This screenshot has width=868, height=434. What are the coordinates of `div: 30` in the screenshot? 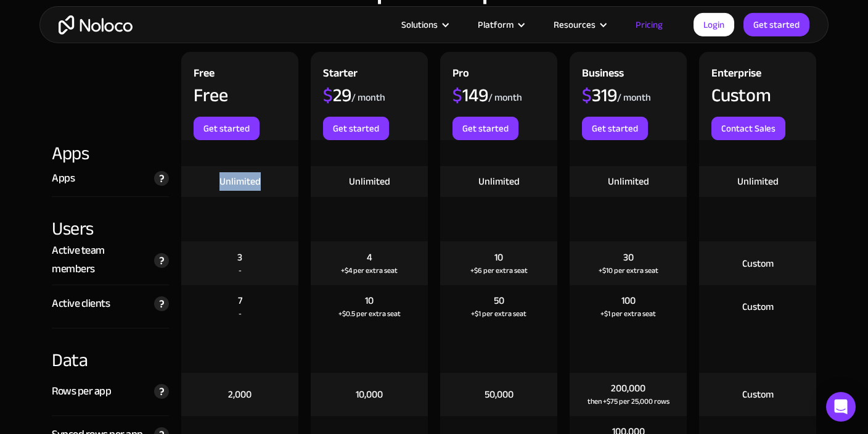 It's located at (628, 257).